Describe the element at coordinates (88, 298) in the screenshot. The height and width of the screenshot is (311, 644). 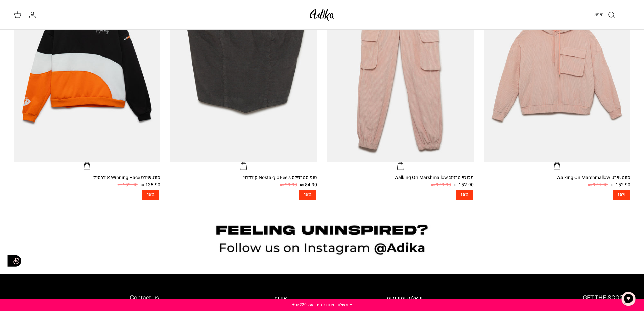
I see `h6: Contact us` at that location.